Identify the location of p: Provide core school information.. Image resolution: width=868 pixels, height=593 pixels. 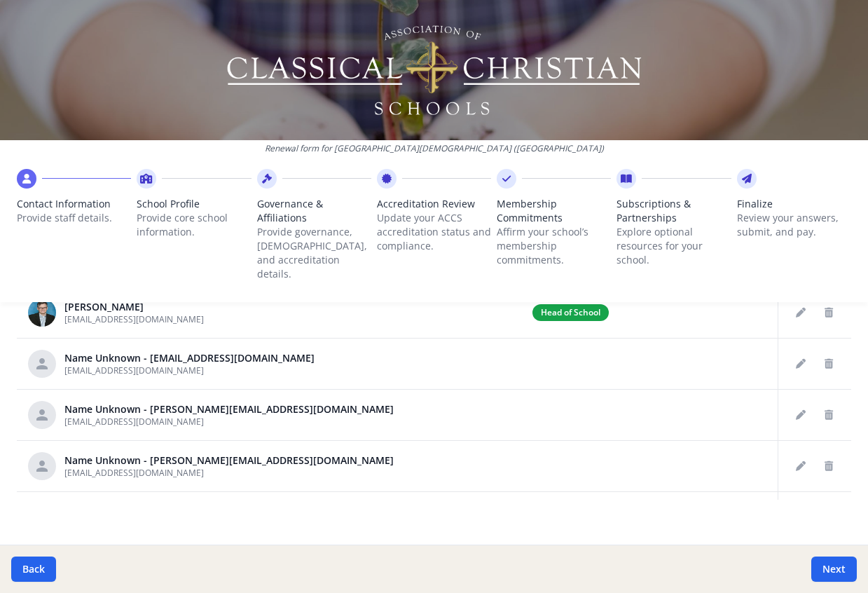
(193, 225).